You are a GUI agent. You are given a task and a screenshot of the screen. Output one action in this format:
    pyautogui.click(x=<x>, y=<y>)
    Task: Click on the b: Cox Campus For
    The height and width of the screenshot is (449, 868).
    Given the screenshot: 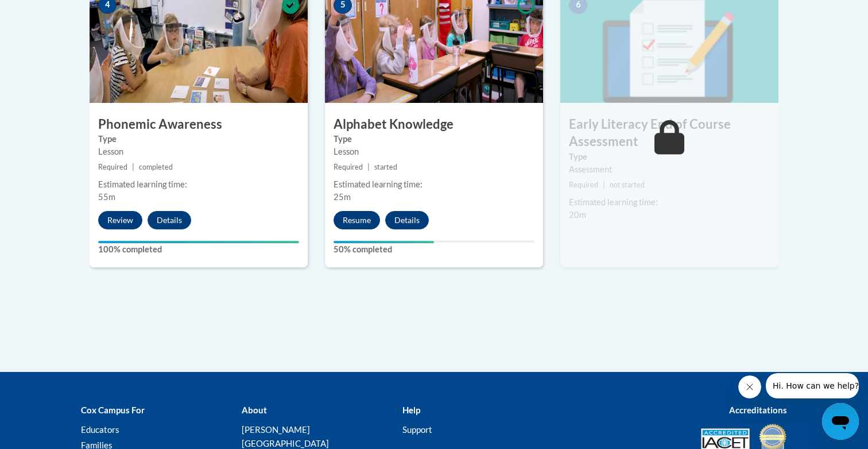 What is the action you would take?
    pyautogui.click(x=113, y=410)
    